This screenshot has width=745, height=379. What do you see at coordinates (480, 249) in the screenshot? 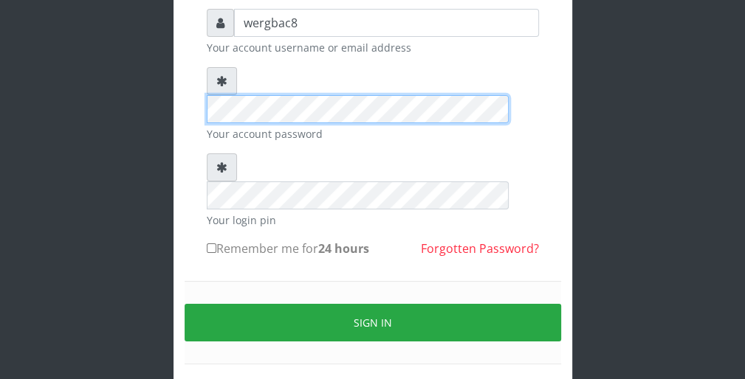
I see `a: Forgotten Password?` at bounding box center [480, 249].